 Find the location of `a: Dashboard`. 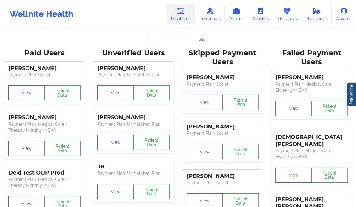

a: Dashboard is located at coordinates (181, 14).